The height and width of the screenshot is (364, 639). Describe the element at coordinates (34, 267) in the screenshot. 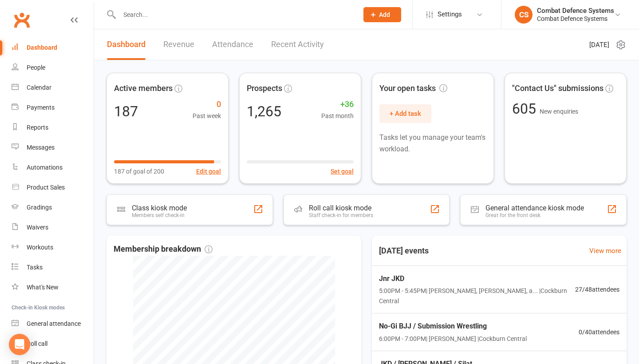

I see `div: Tasks` at that location.